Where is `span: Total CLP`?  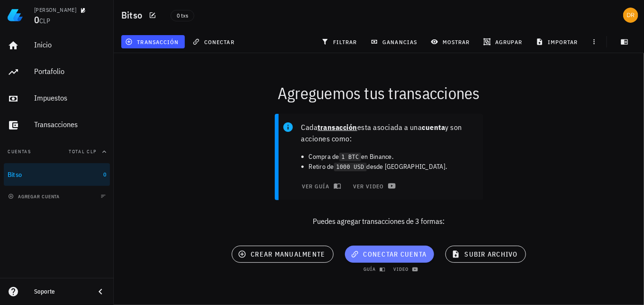
span: Total CLP is located at coordinates (82, 151).